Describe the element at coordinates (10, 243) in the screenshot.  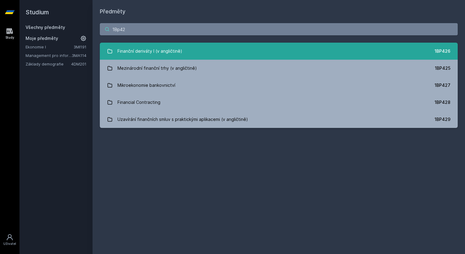
I see `div: Uživatel` at that location.